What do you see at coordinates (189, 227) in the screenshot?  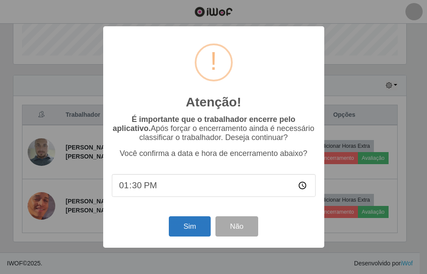 I see `button: Sim` at bounding box center [189, 227].